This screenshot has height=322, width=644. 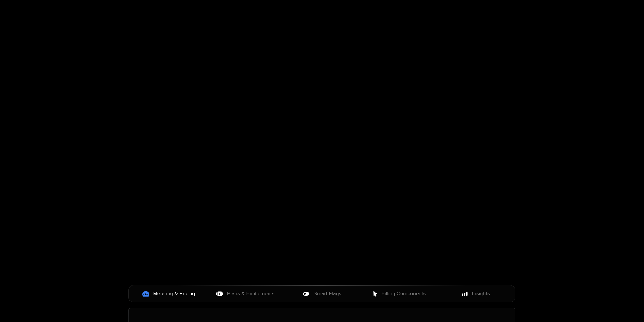 I want to click on button: Plans & Entitlements, so click(x=245, y=294).